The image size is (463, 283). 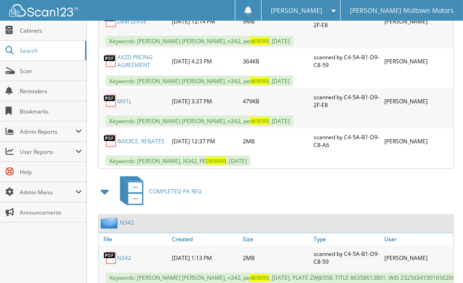 I want to click on a: AXZD PRCING AGREEMENT, so click(x=142, y=61).